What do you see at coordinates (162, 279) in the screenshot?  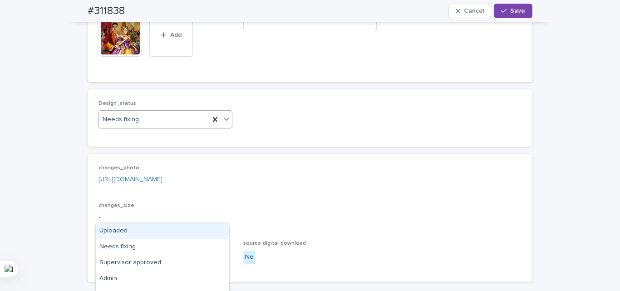 I see `div: Admin` at bounding box center [162, 279].